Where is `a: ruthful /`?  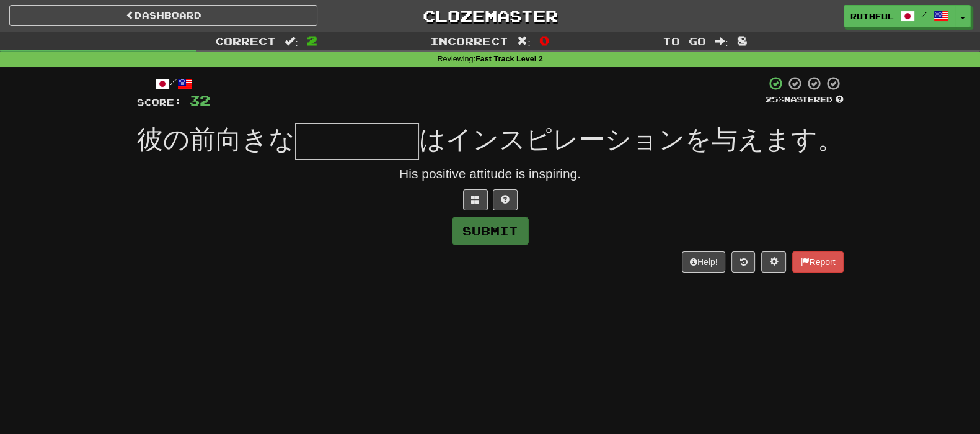
a: ruthful / is located at coordinates (899, 16).